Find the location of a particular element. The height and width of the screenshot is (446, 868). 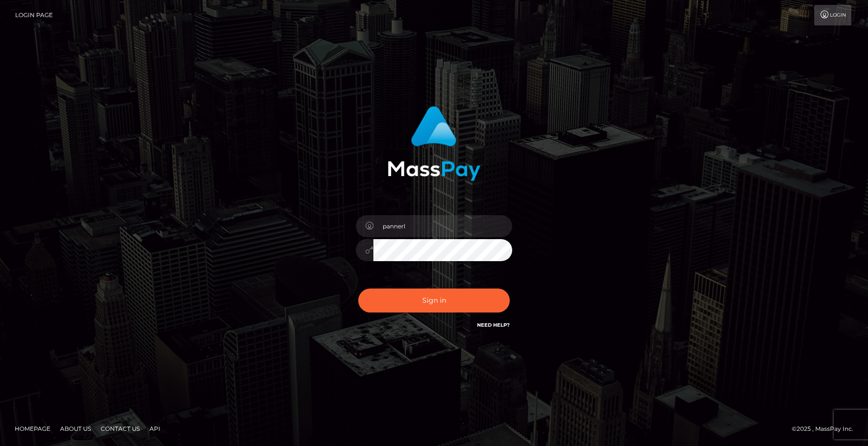

a: Need Help? is located at coordinates (493, 325).